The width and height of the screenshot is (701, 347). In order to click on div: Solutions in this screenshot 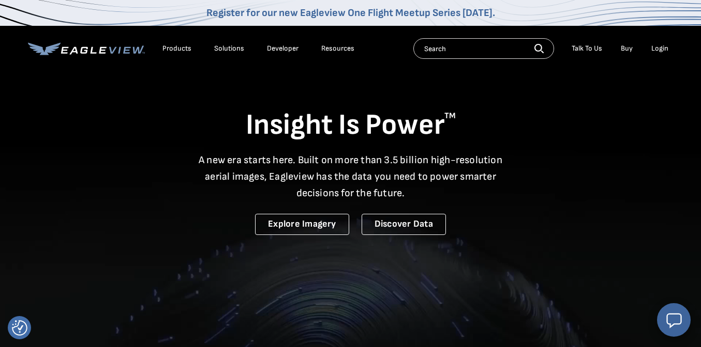, I will do `click(229, 49)`.